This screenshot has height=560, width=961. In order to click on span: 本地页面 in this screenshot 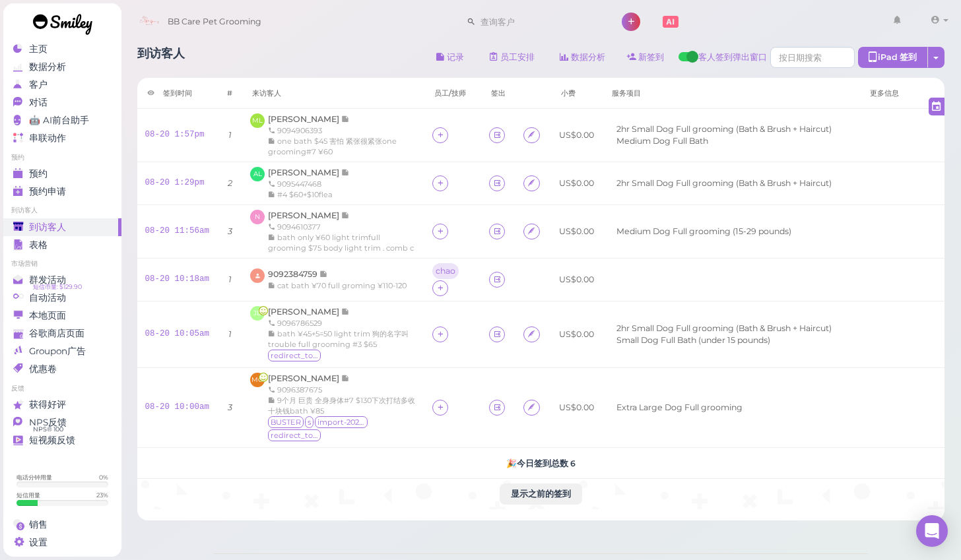, I will do `click(47, 315)`.